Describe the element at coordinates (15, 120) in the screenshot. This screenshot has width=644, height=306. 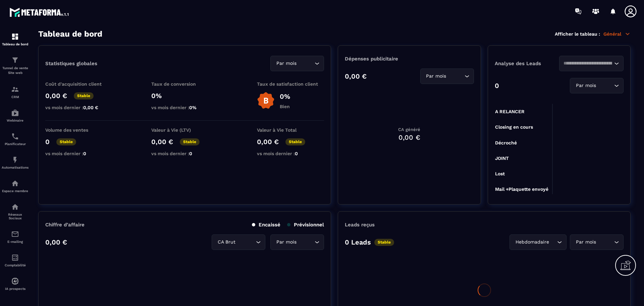
I see `p: Webinaire` at that location.